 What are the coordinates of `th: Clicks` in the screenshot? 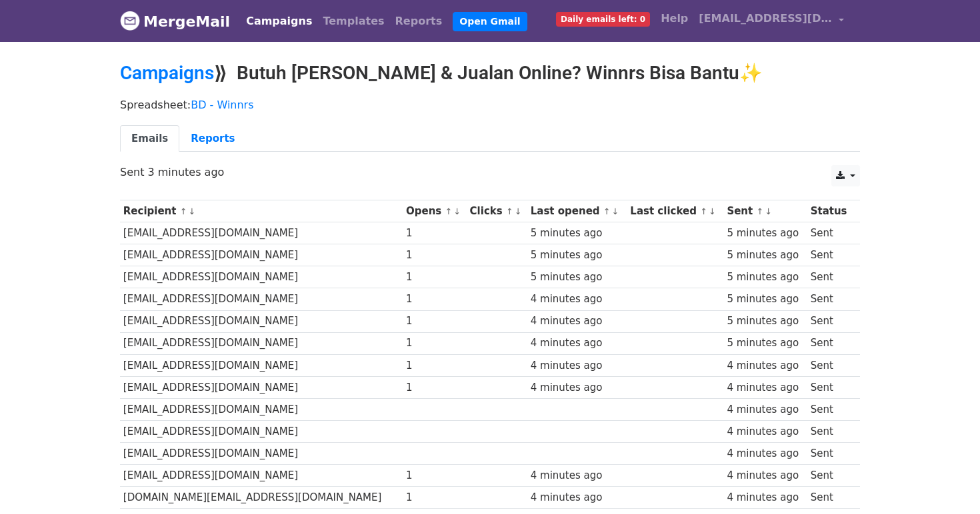 It's located at (496, 212).